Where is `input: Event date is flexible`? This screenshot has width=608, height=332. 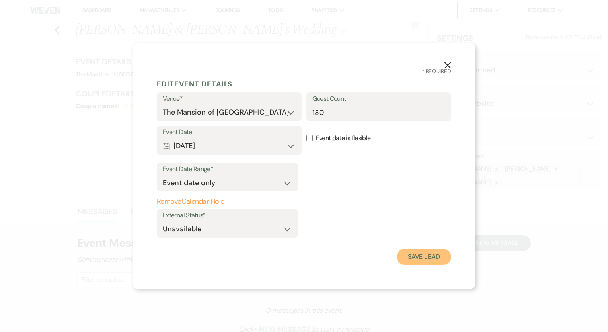 input: Event date is flexible is located at coordinates (309, 138).